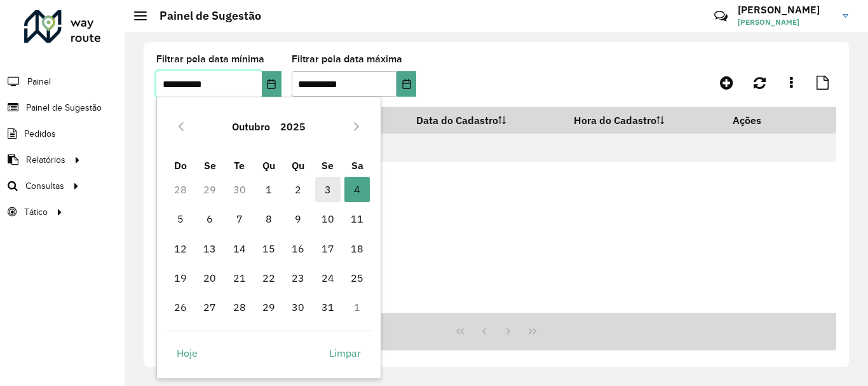 This screenshot has width=868, height=386. I want to click on span: Sa, so click(357, 165).